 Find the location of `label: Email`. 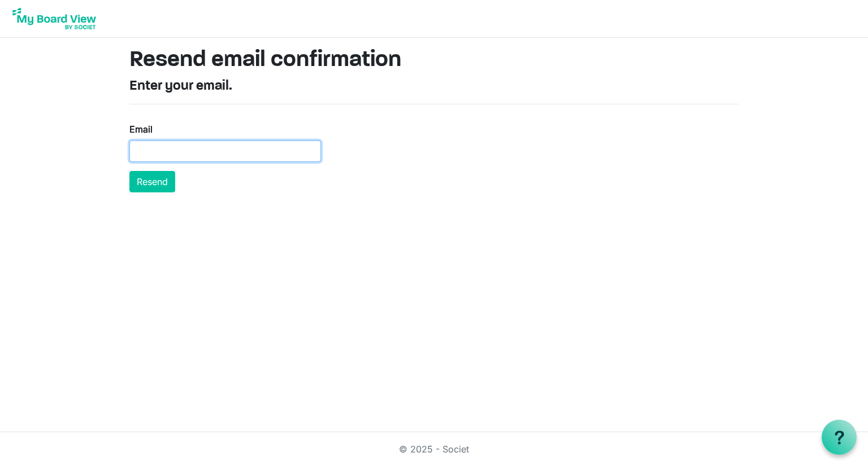

label: Email is located at coordinates (141, 129).